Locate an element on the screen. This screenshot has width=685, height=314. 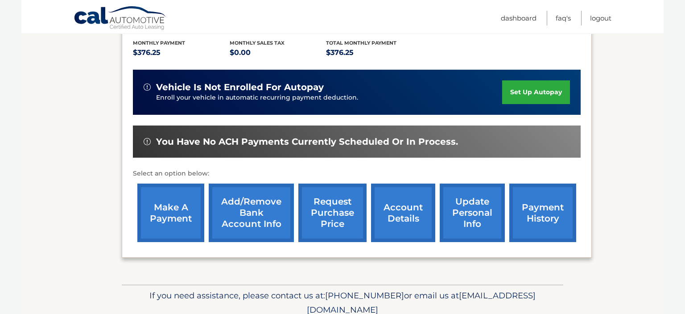
a: Cal Automotive is located at coordinates (120, 19).